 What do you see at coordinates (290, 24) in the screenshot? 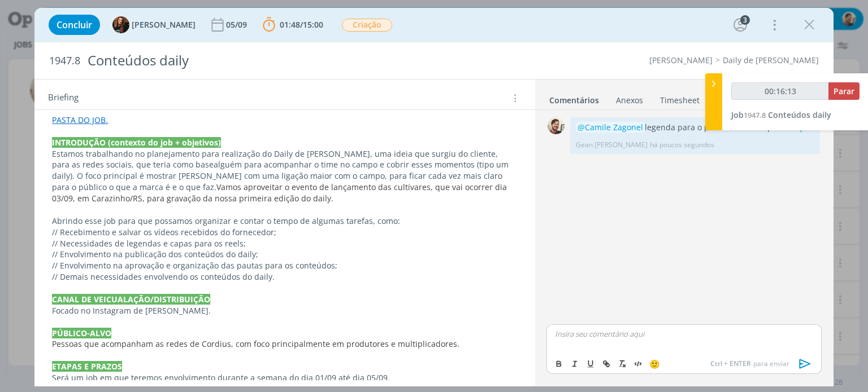
I see `span: 01:48` at bounding box center [290, 24].